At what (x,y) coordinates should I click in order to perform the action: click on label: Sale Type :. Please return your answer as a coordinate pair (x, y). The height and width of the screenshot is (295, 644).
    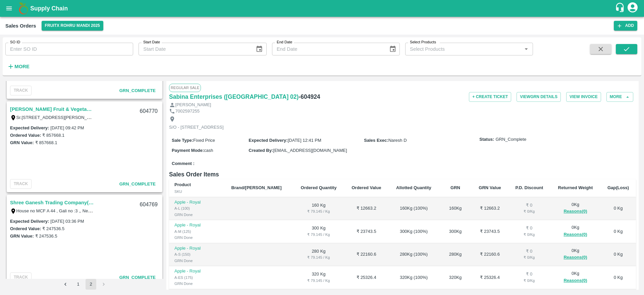
    Looking at the image, I should click on (183, 140).